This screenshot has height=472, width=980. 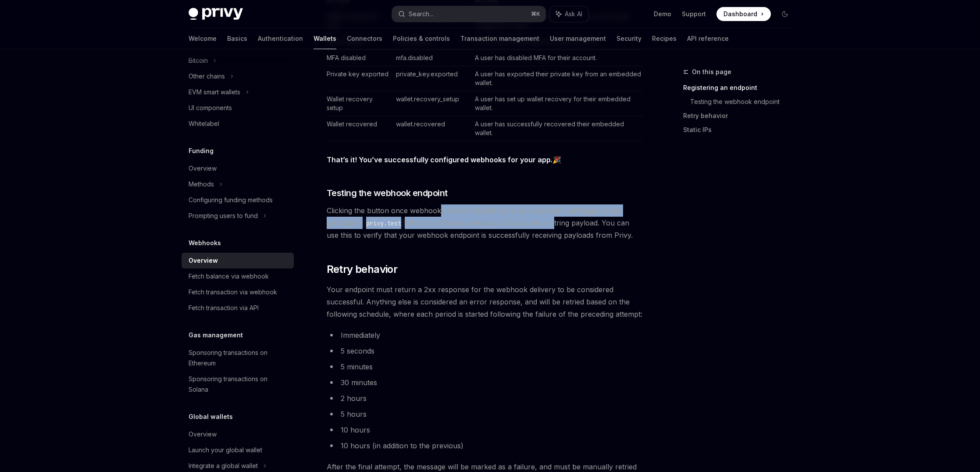 I want to click on span: Ask AI, so click(x=574, y=14).